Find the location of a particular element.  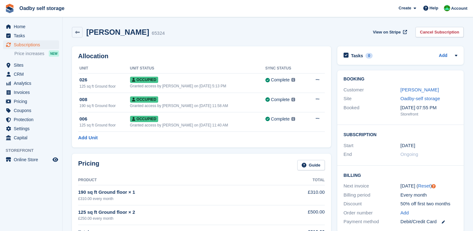

span: Tasks is located at coordinates (33, 36).